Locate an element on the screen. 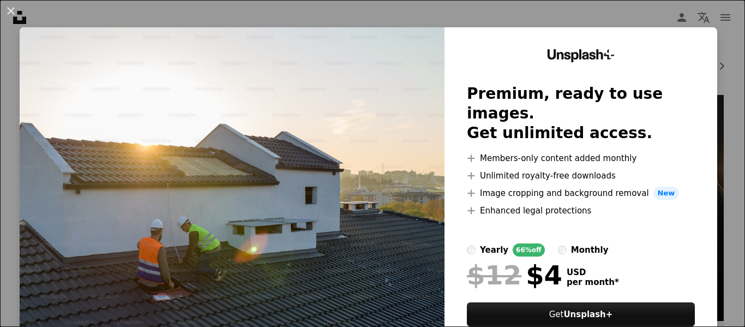  h2: Premium, ready to use images. Get unlimited access. is located at coordinates (581, 113).